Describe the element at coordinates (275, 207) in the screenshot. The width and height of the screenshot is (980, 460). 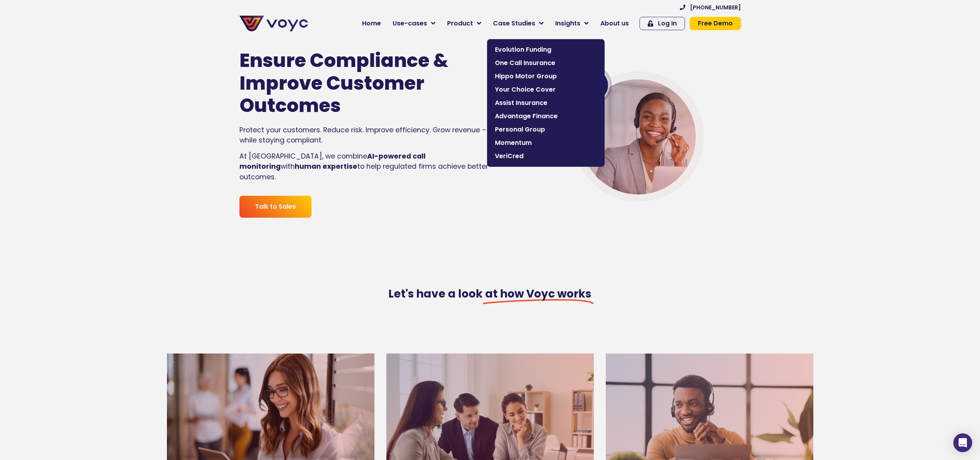
I see `span: Talk to Sales` at that location.